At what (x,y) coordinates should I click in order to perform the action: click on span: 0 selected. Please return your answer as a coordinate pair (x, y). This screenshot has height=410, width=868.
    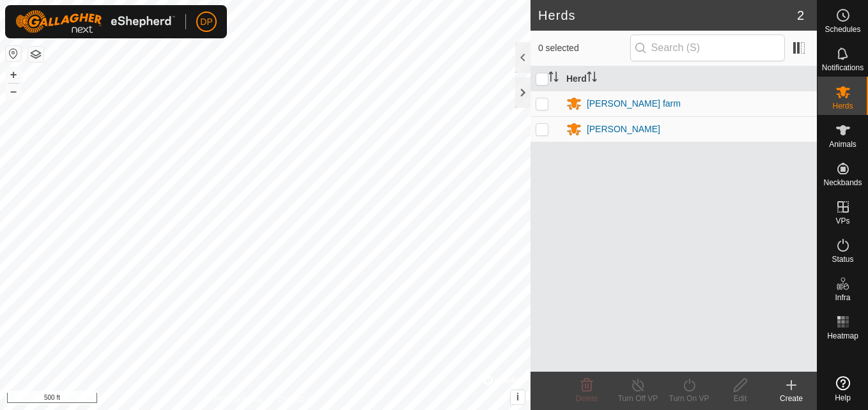
    Looking at the image, I should click on (584, 48).